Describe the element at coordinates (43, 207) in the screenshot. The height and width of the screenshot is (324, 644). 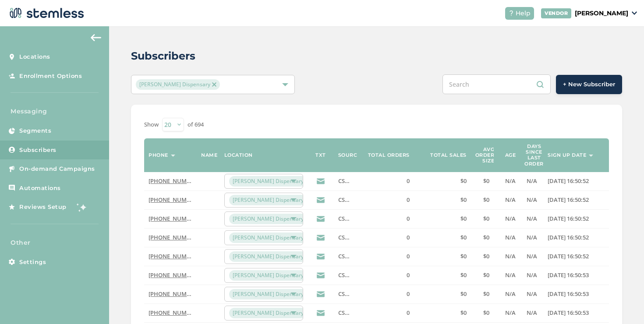
I see `span: Reviews Setup` at that location.